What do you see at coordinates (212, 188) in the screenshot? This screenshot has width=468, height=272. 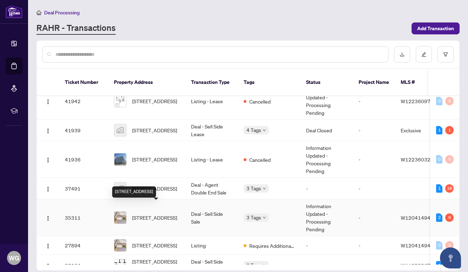 I see `td: Deal - Agent Double End Sale` at bounding box center [212, 188].